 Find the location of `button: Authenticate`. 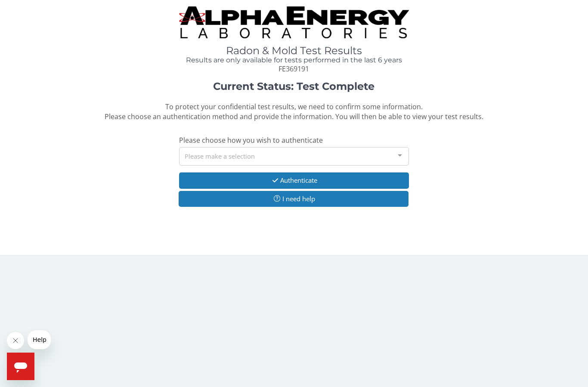

button: Authenticate is located at coordinates (294, 180).